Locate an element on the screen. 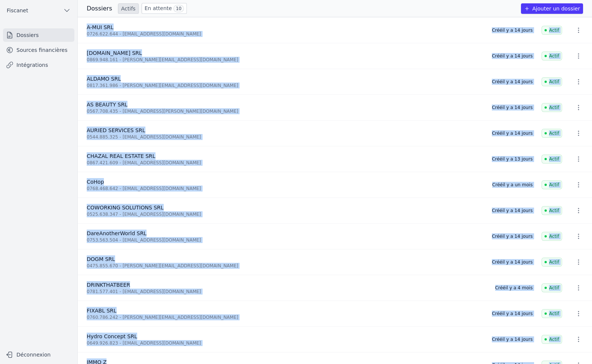  span: Fiscanet is located at coordinates (17, 10).